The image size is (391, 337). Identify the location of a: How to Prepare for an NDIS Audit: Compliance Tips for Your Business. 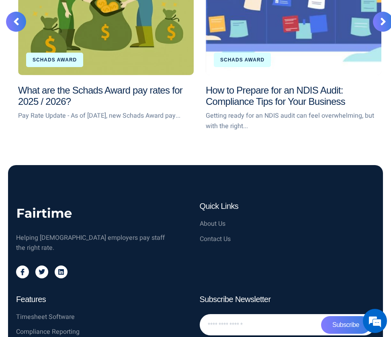
(275, 96).